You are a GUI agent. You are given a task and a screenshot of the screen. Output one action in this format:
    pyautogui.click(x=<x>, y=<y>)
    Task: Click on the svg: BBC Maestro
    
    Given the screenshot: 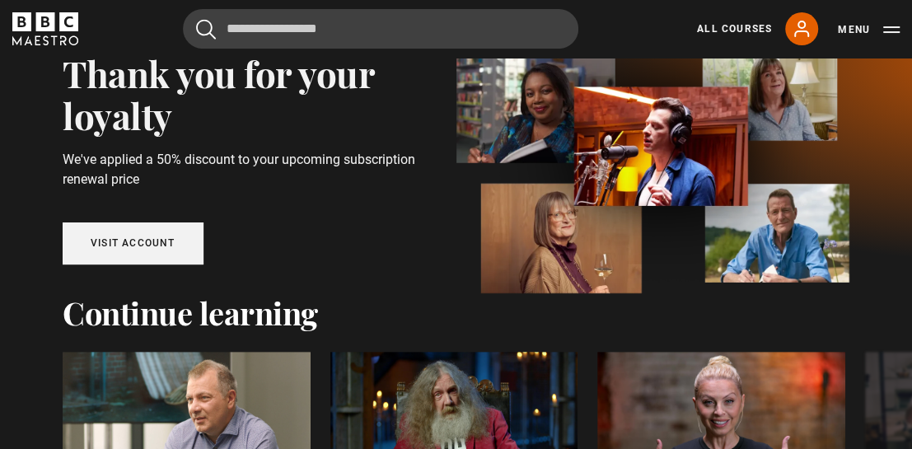 What is the action you would take?
    pyautogui.click(x=45, y=29)
    